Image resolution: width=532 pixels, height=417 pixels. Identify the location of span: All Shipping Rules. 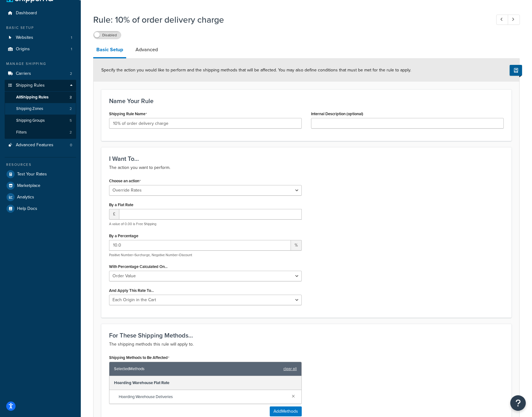
(32, 97).